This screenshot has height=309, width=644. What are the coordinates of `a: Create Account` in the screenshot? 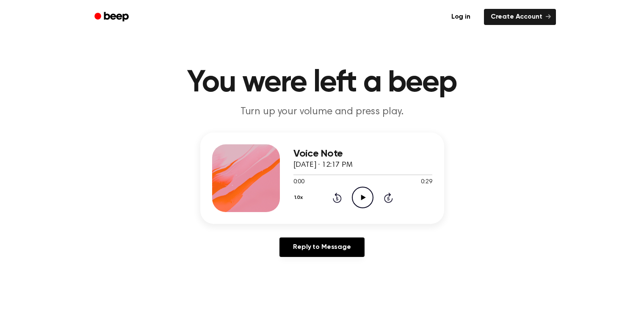 It's located at (519, 17).